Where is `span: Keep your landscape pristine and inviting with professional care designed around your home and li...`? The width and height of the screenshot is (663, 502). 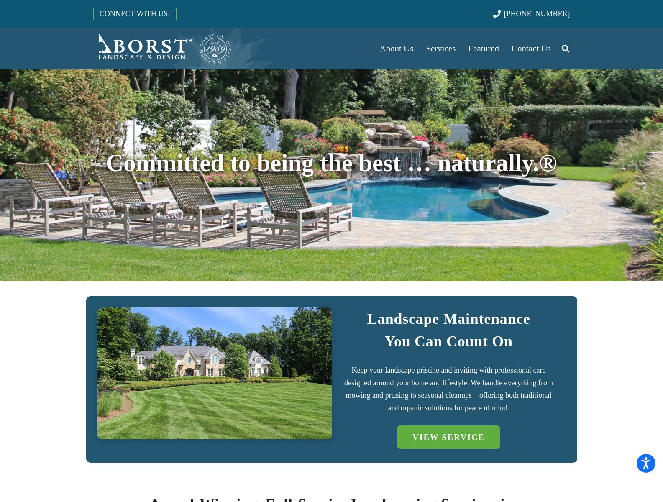
span: Keep your landscape pristine and inviting with professional care designed around your home and li... is located at coordinates (448, 389).